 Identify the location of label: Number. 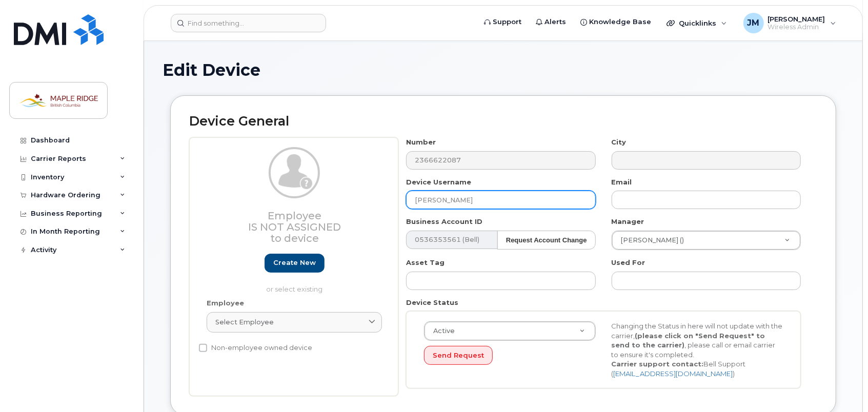
(421, 142).